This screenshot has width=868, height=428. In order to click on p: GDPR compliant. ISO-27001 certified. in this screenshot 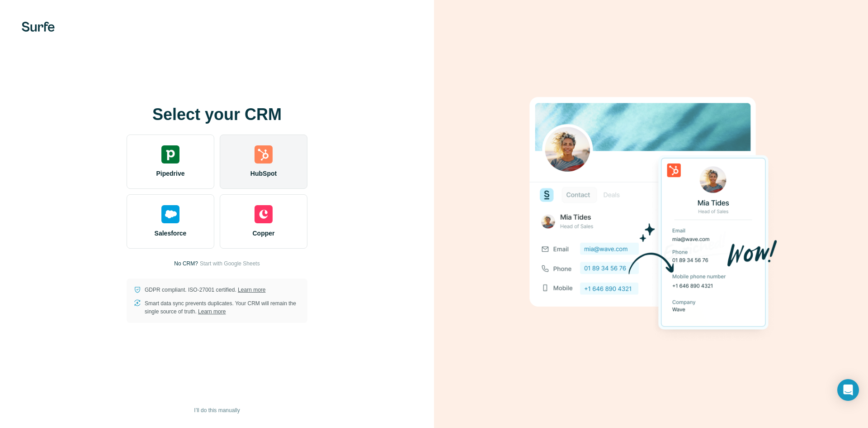, I will do `click(205, 290)`.